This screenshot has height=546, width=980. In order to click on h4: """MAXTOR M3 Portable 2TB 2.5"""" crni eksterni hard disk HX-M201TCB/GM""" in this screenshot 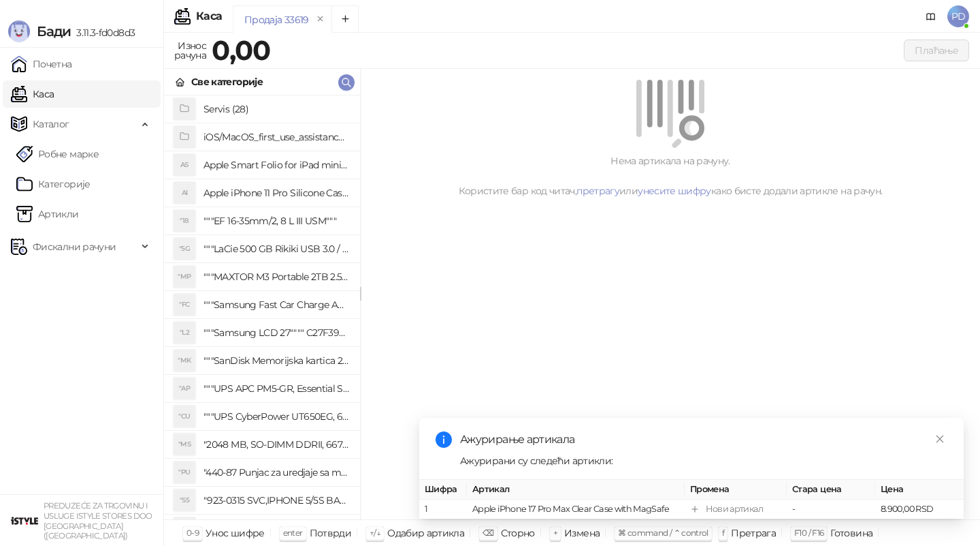, I will do `click(276, 276)`.